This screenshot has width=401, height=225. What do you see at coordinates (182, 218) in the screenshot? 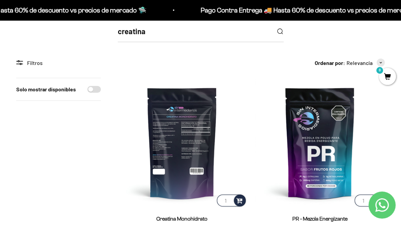
I see `a: Creatina Monohidrato` at bounding box center [182, 218].